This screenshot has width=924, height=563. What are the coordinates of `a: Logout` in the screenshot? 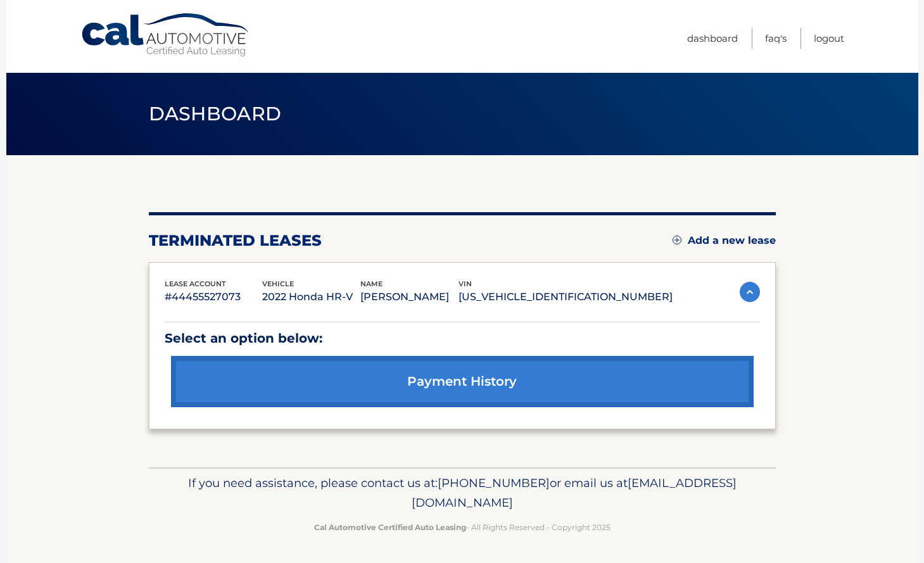 It's located at (829, 38).